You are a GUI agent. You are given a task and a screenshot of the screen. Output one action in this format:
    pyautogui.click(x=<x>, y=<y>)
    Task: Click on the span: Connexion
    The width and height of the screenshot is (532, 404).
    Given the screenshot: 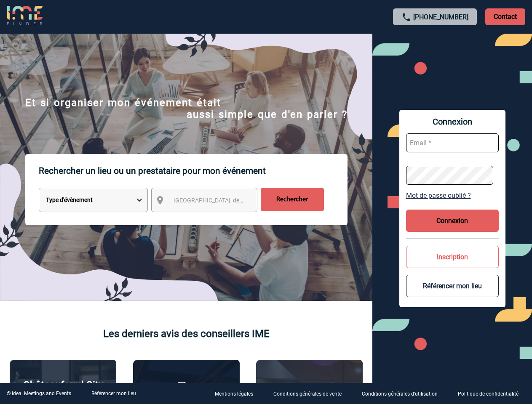 What is the action you would take?
    pyautogui.click(x=452, y=122)
    